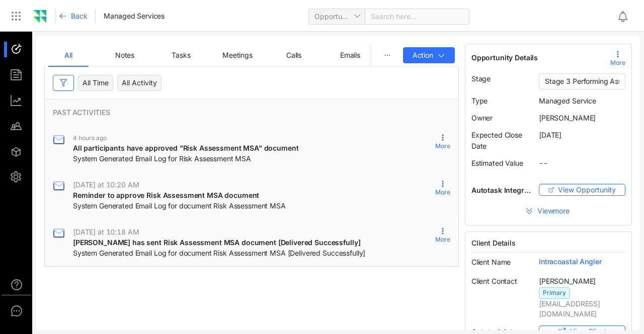  What do you see at coordinates (584, 264) in the screenshot?
I see `a: Intracoastal Angler` at bounding box center [584, 264].